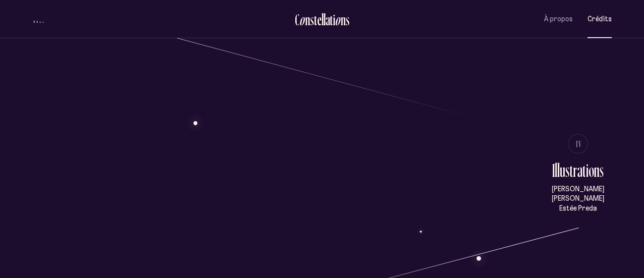 Image resolution: width=644 pixels, height=278 pixels. What do you see at coordinates (297, 20) in the screenshot?
I see `div: C` at bounding box center [297, 20].